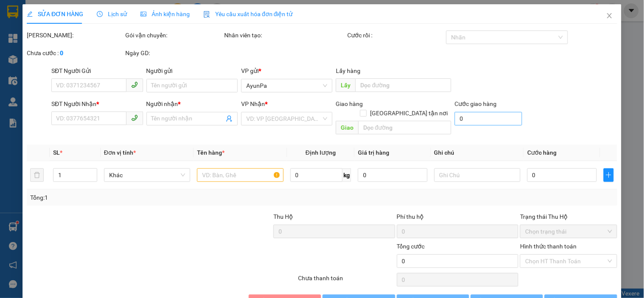  Describe the element at coordinates (350, 104) in the screenshot. I see `span: Giao hàng` at that location.